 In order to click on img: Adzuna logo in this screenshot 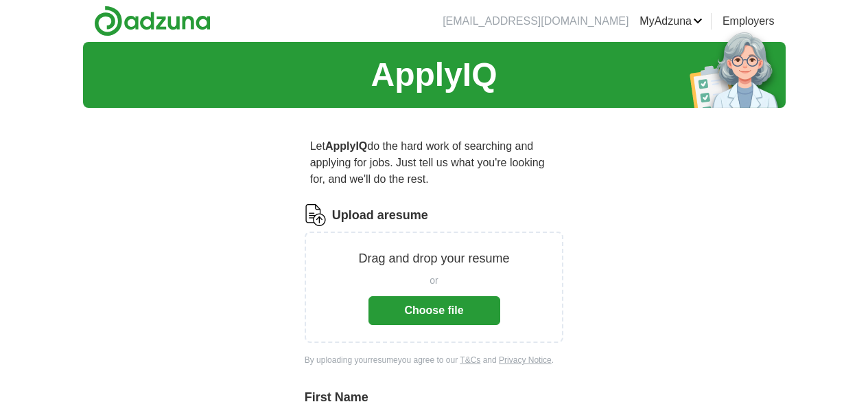, I will do `click(152, 20)`.